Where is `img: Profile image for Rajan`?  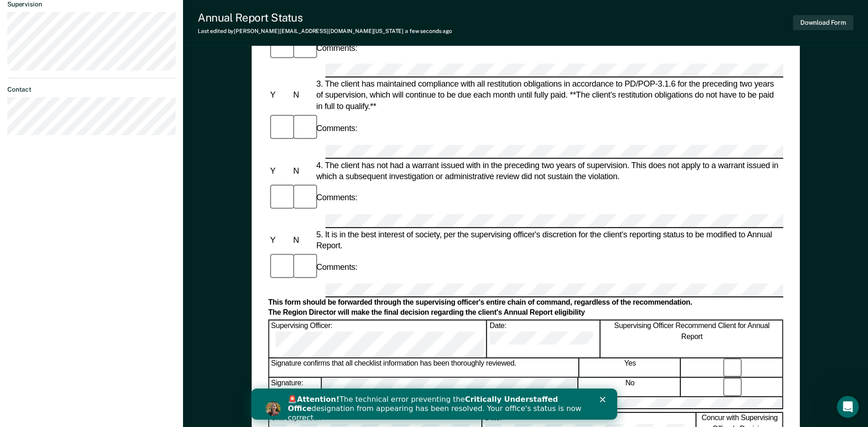 img: Profile image for Rajan is located at coordinates (22, 20).